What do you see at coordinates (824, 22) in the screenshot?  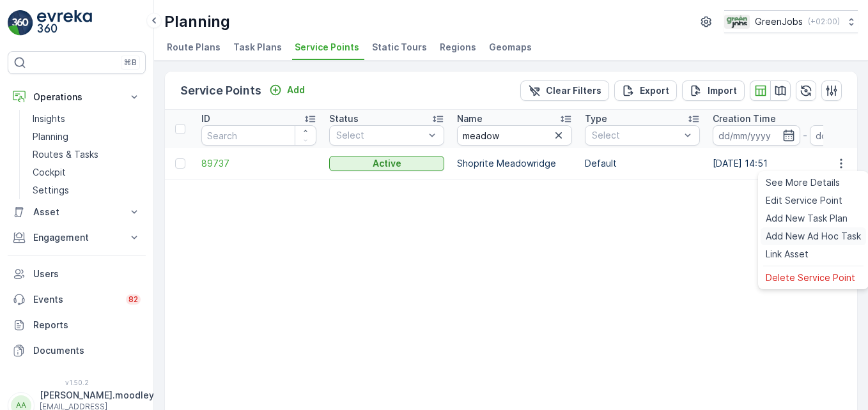 I see `p: ( +02:00 )` at bounding box center [824, 22].